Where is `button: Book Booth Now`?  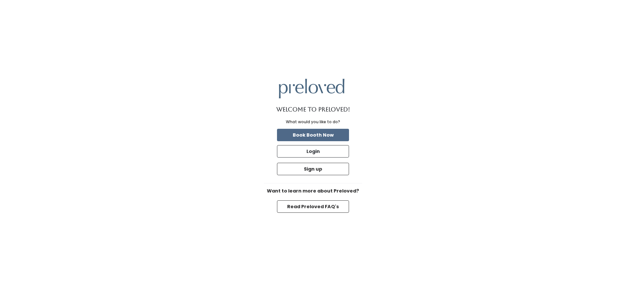
button: Book Booth Now is located at coordinates (313, 135).